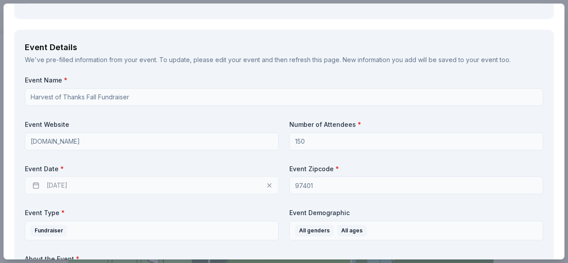 The image size is (568, 263). I want to click on div: All ages, so click(352, 231).